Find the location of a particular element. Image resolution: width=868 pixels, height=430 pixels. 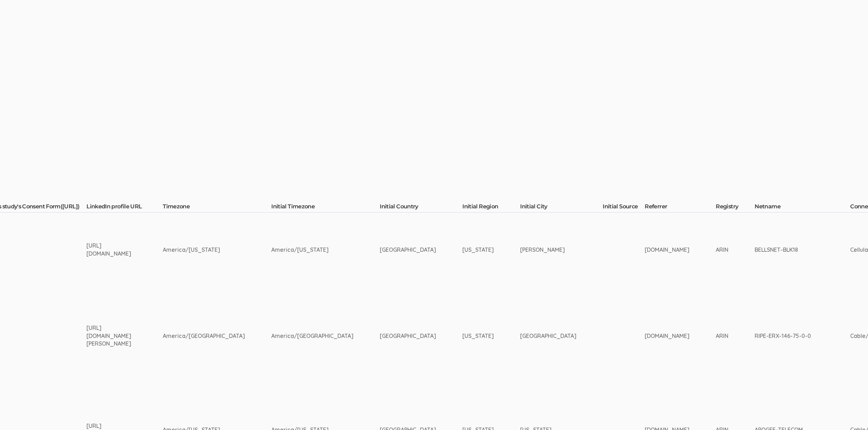

td: BELLSNET-BLK18 is located at coordinates (802, 250).